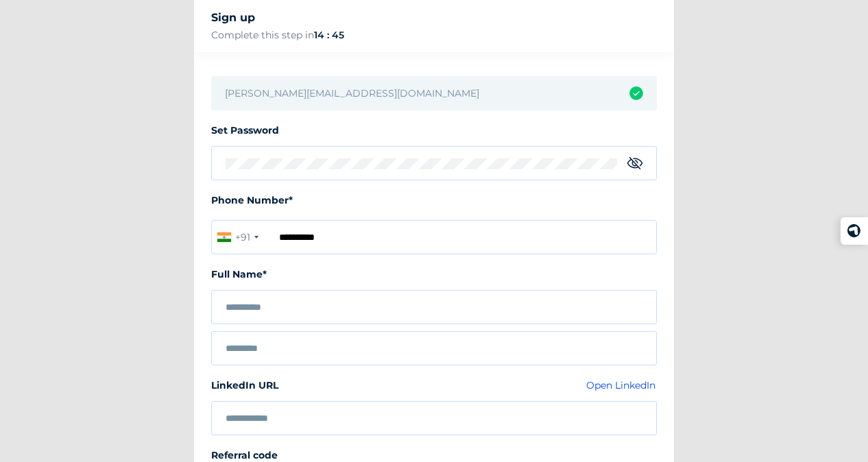 Image resolution: width=868 pixels, height=462 pixels. What do you see at coordinates (329, 35) in the screenshot?
I see `span: 14 : 45` at bounding box center [329, 35].